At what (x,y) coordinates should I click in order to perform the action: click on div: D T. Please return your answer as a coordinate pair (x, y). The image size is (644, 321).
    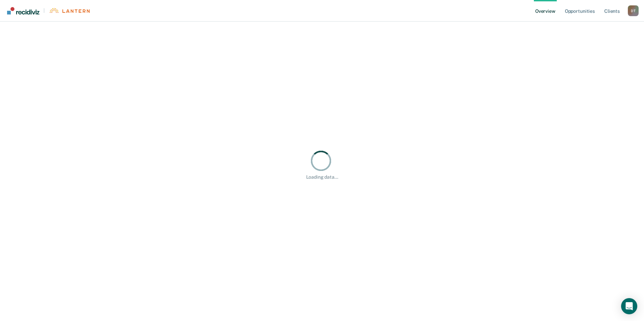
    Looking at the image, I should click on (633, 11).